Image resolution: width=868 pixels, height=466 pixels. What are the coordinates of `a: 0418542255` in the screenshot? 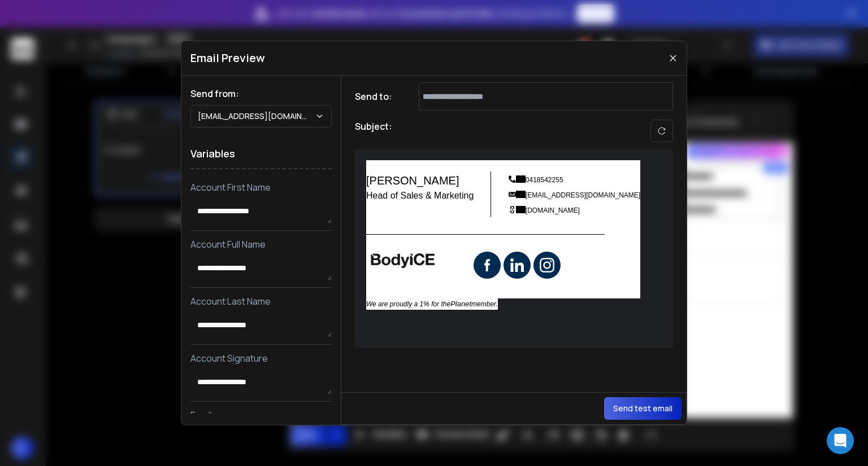 It's located at (545, 180).